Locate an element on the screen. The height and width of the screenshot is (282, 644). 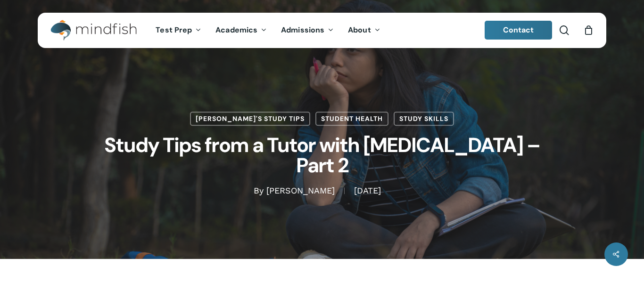
a: Contact is located at coordinates (518, 30).